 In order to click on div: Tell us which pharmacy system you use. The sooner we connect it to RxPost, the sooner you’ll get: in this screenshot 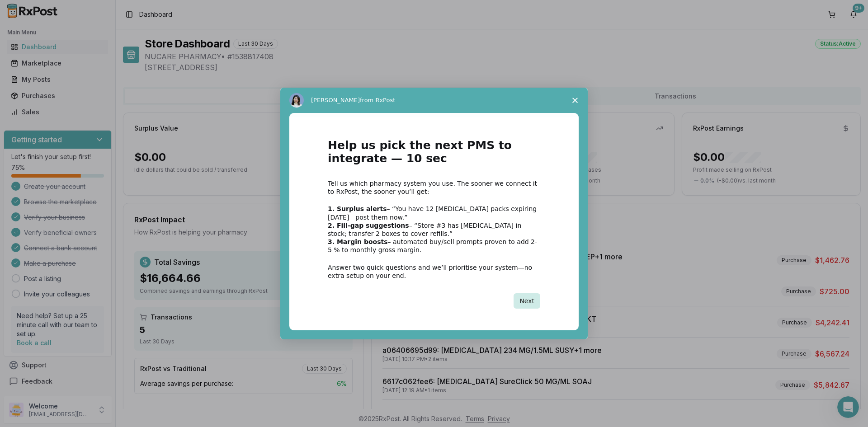, I will do `click(434, 188)`.